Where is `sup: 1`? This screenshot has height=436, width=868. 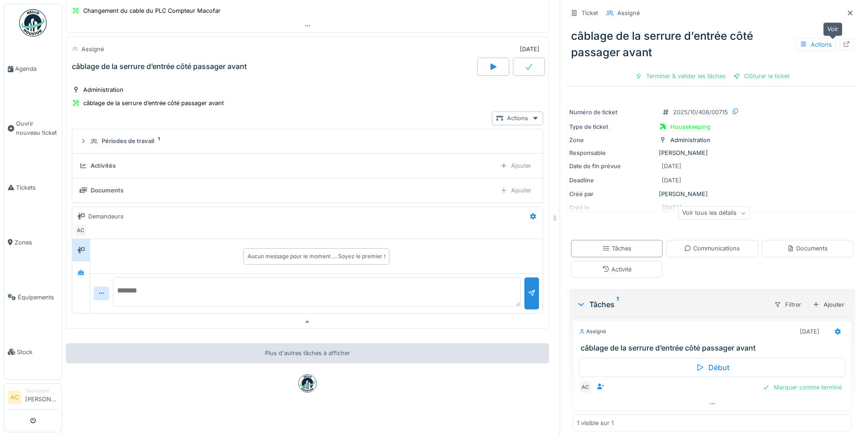 sup: 1 is located at coordinates (617, 304).